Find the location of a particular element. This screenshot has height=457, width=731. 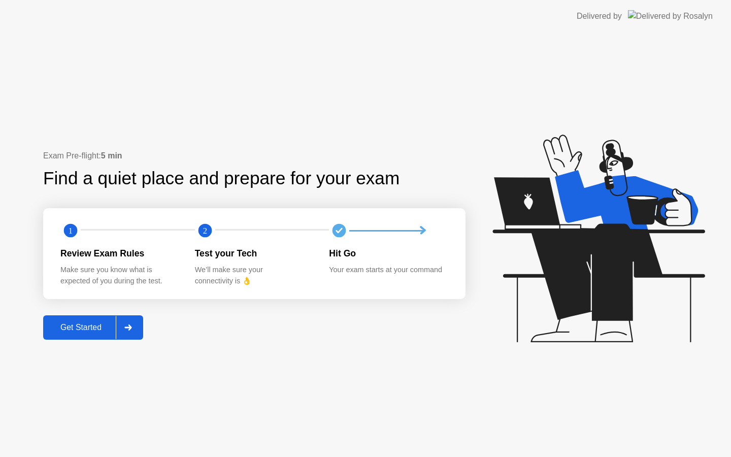

div: Test your Tech is located at coordinates (254, 253).